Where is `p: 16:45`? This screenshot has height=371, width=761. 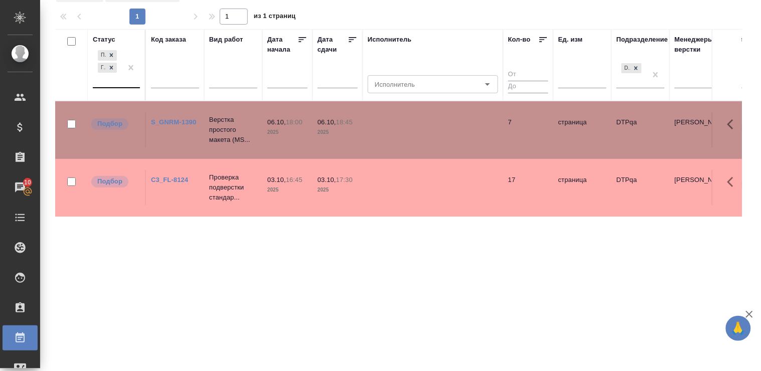
p: 16:45 is located at coordinates (294, 179).